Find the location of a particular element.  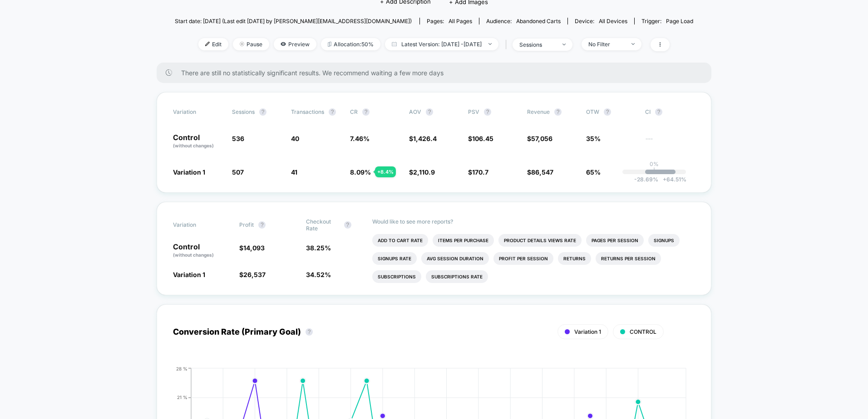

span: Checkout Rate is located at coordinates (323, 225).